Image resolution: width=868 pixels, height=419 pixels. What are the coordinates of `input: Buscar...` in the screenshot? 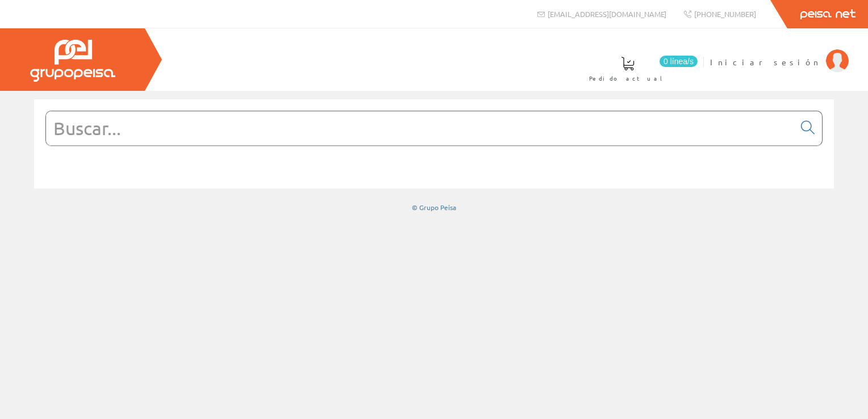 It's located at (419, 128).